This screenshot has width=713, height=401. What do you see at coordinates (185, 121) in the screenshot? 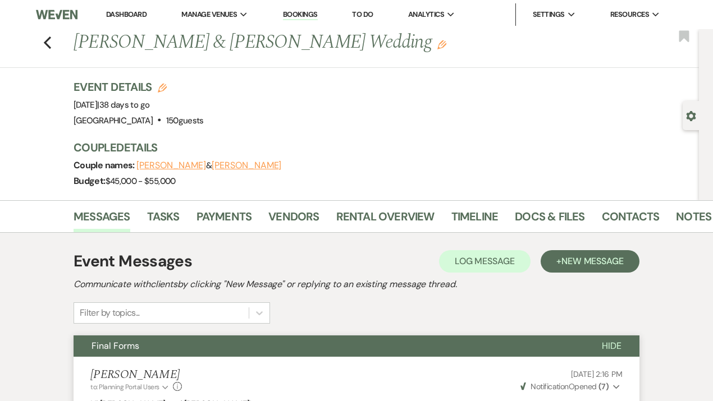
I see `span: 150 guests` at bounding box center [185, 121].